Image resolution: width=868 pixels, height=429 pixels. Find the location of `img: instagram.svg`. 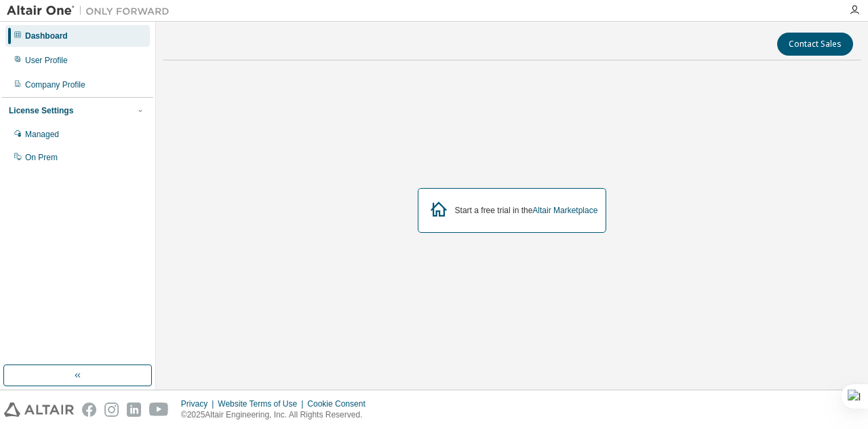

img: instagram.svg is located at coordinates (112, 409).